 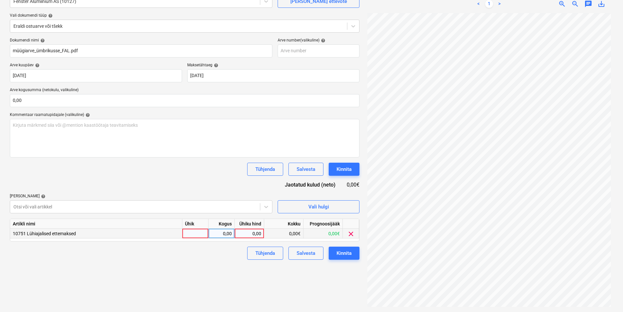 What do you see at coordinates (96, 76) in the screenshot?
I see `input: Arve kuupäeva pole määratud.` at bounding box center [96, 76].